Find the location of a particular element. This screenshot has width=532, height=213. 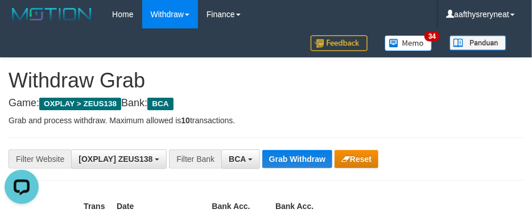

button: Reset is located at coordinates (356, 159).